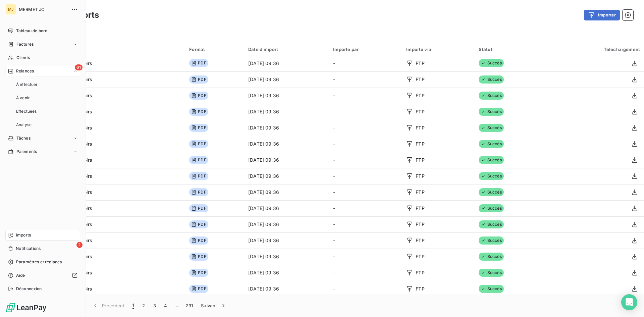 This screenshot has width=644, height=317. What do you see at coordinates (107, 50) in the screenshot?
I see `div: Import` at bounding box center [107, 50].